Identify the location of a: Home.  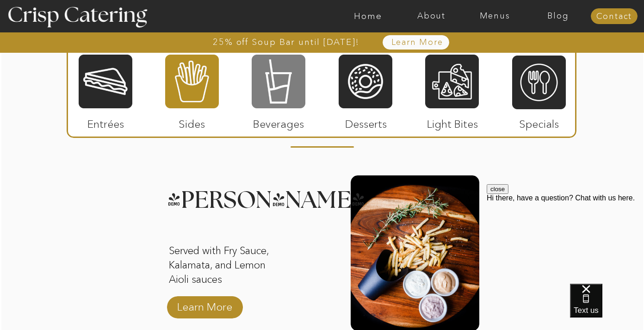
(368, 16).